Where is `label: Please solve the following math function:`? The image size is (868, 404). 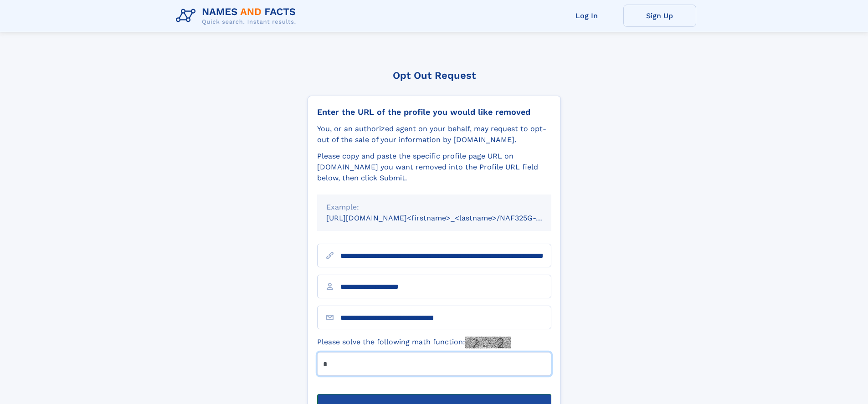
label: Please solve the following math function: is located at coordinates (414, 343).